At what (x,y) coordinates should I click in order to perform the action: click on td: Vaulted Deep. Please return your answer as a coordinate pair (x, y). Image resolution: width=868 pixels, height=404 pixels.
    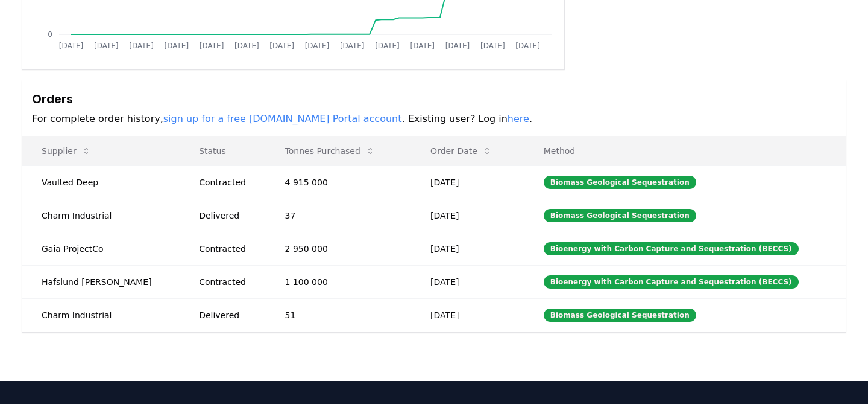
    Looking at the image, I should click on (101, 181).